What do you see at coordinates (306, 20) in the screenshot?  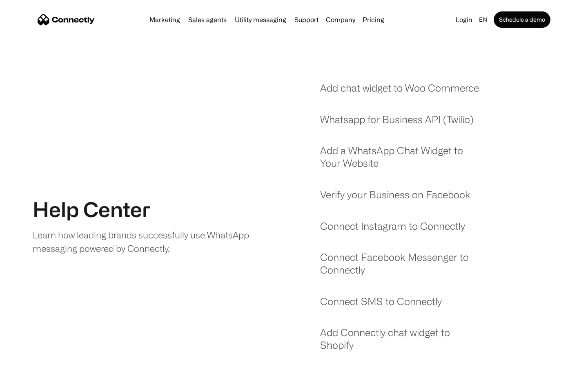 I see `a: Support` at bounding box center [306, 20].